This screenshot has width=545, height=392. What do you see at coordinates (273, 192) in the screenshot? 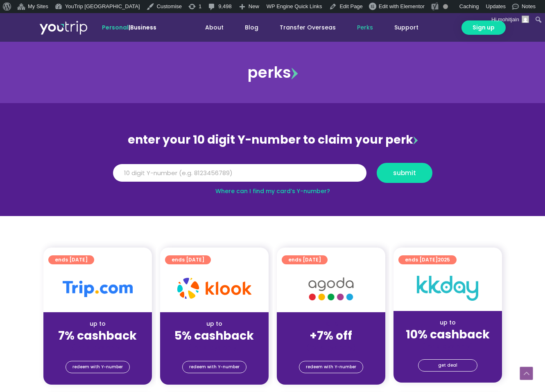
I see `a: Where can I find my card’s Y-number?` at bounding box center [273, 192].